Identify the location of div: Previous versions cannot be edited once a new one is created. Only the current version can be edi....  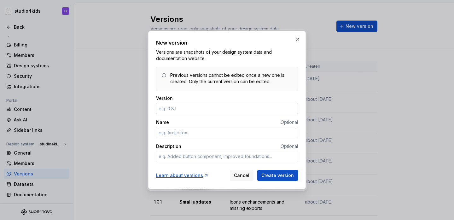
(232, 78).